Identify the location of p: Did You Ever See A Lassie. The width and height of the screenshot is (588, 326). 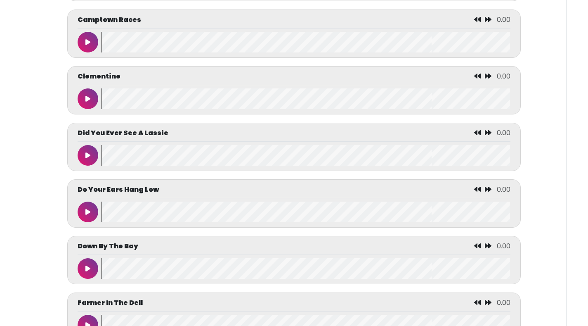
(123, 133).